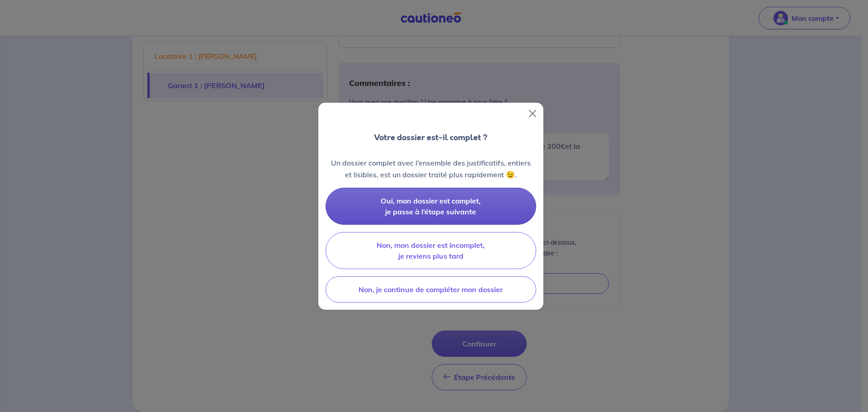 Image resolution: width=868 pixels, height=412 pixels. I want to click on button: Oui, mon dossier est complet, je passe à l’étape suivante, so click(431, 206).